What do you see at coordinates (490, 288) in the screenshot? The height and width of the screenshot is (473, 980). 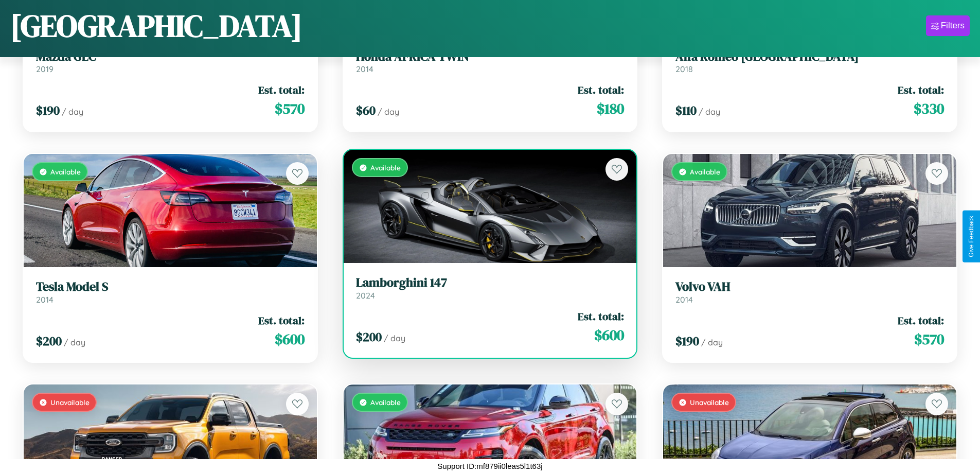 I see `a: Lamborghini 1472024` at bounding box center [490, 288].